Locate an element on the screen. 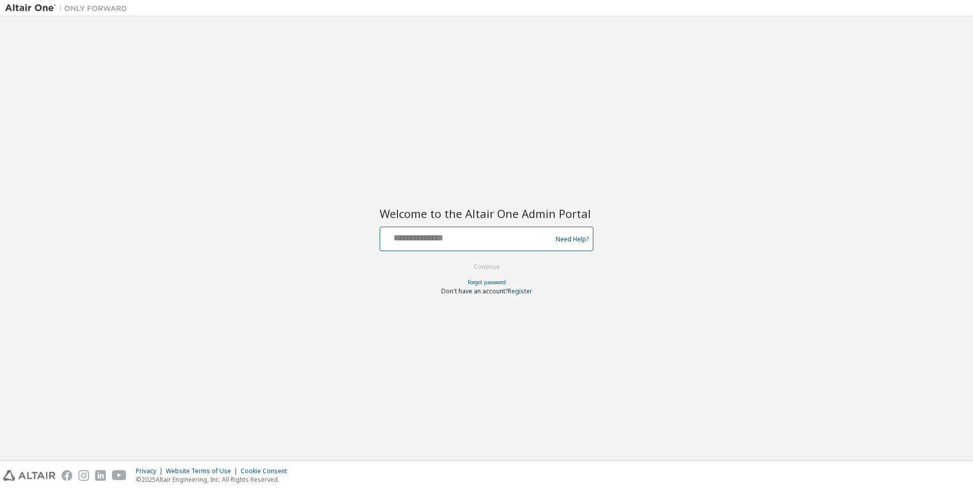 The image size is (973, 490). p: © 2025 Altair Engineering, Inc. All Rights Reserved. is located at coordinates (214, 479).